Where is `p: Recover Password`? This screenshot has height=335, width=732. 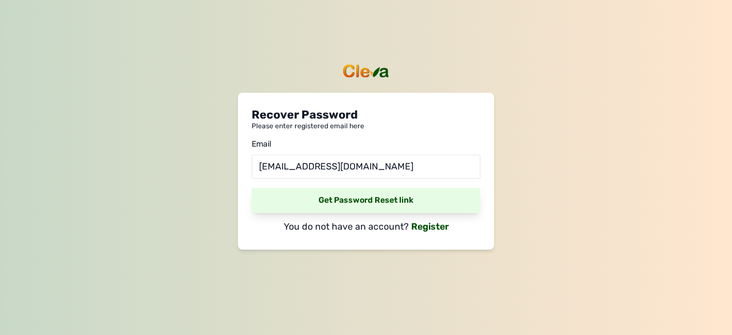 p: Recover Password is located at coordinates (366, 114).